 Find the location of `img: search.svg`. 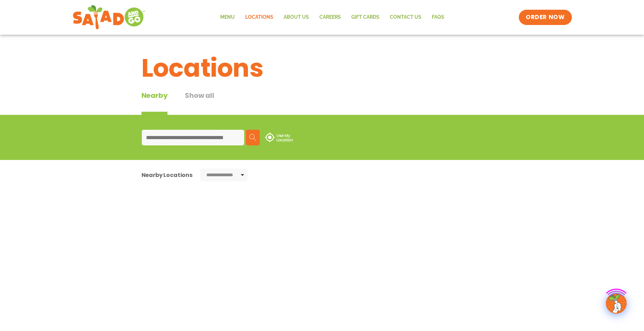

img: search.svg is located at coordinates (253, 138).